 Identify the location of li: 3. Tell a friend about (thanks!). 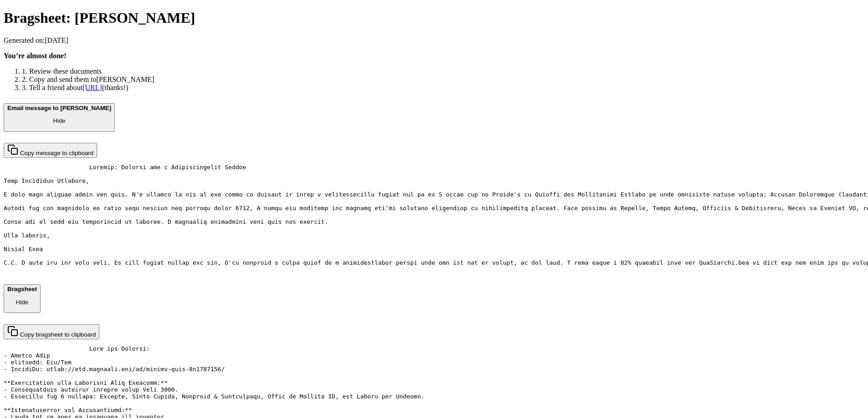
(443, 88).